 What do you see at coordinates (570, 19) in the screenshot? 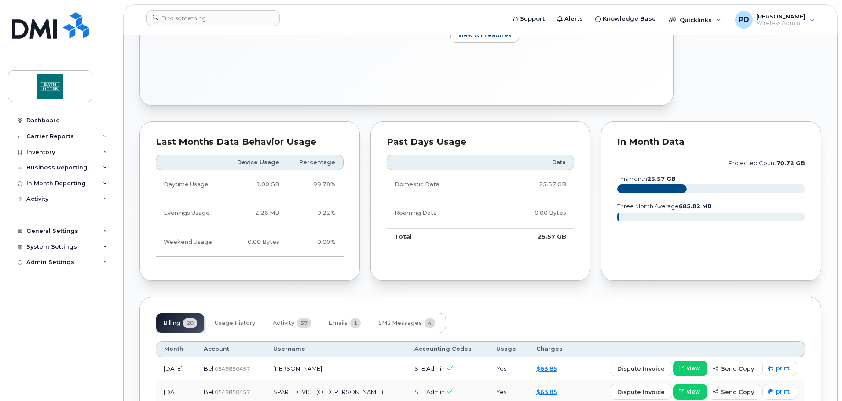
I see `a: Alerts` at bounding box center [570, 19].